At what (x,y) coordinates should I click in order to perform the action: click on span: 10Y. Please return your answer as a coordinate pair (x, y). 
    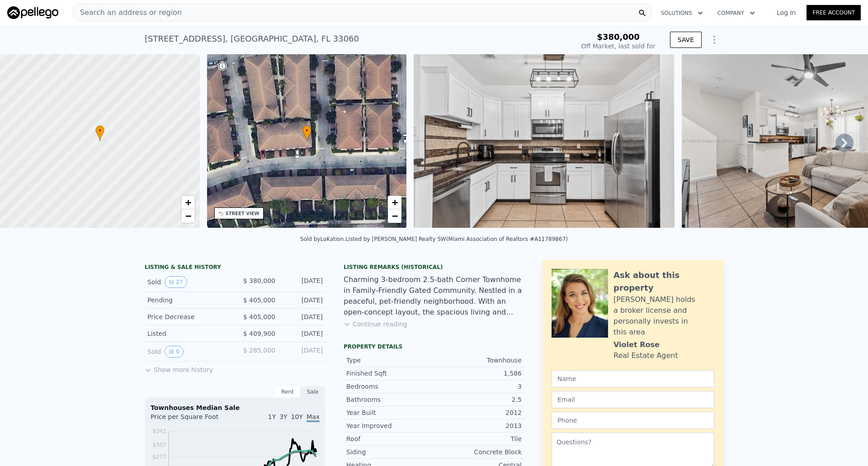
    Looking at the image, I should click on (297, 417).